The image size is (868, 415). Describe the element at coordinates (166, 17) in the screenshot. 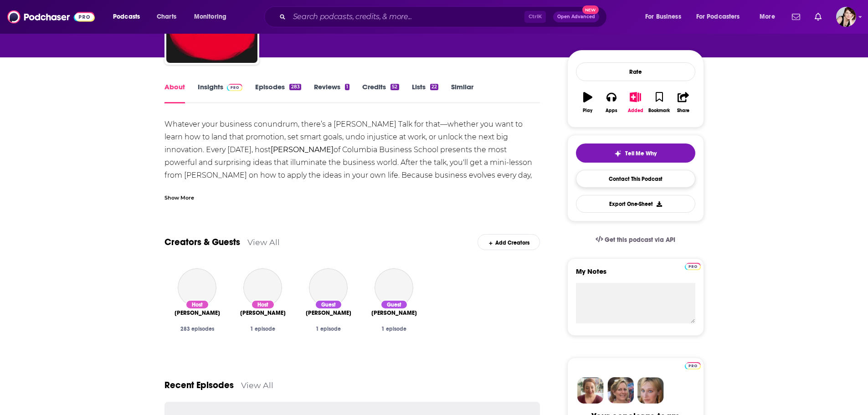

I see `a: Charts` at that location.